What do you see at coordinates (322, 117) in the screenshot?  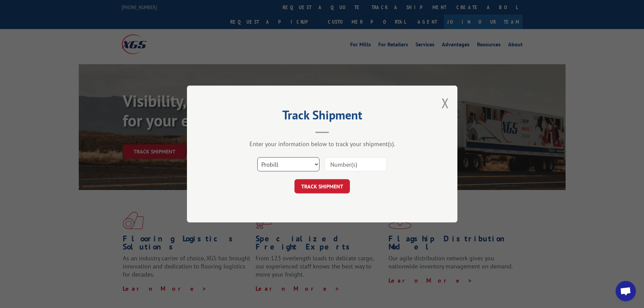 I see `h2: Track Shipment` at bounding box center [322, 117].